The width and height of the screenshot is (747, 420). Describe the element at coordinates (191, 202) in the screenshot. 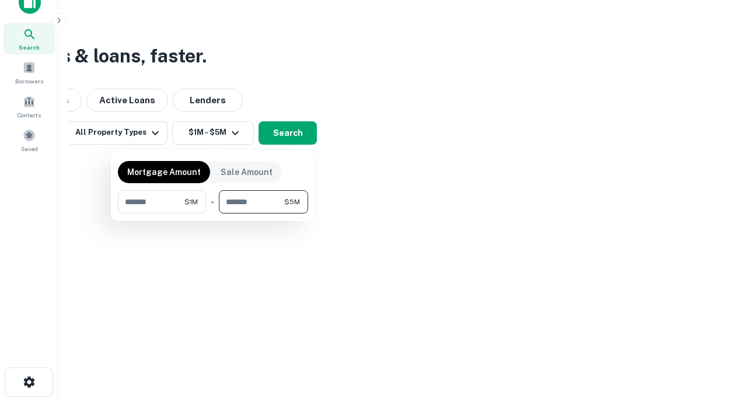

I see `span: $1M` at that location.